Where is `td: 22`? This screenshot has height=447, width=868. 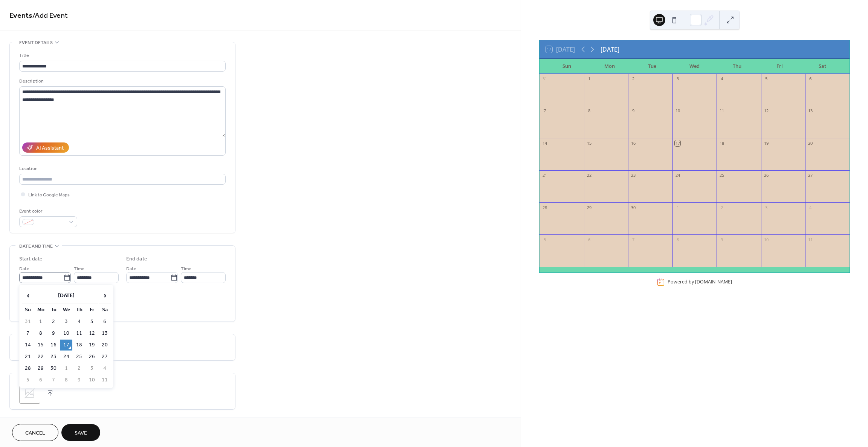 td: 22 is located at coordinates (41, 357).